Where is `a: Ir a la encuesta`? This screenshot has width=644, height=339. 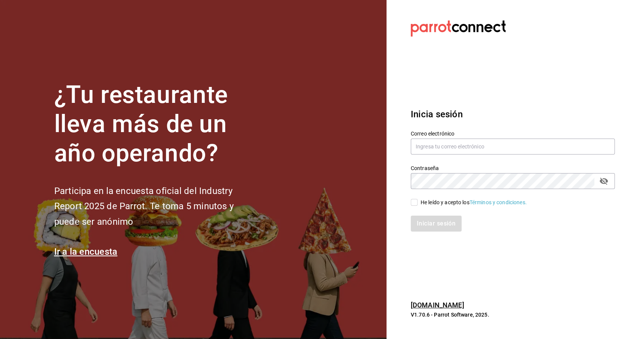
a: Ir a la encuesta is located at coordinates (86, 252).